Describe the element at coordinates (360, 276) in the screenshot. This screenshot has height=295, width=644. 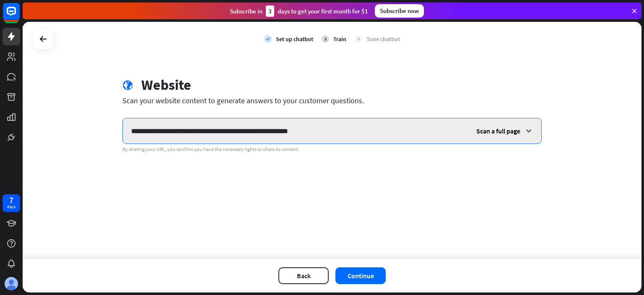
I see `button: Continue` at that location.